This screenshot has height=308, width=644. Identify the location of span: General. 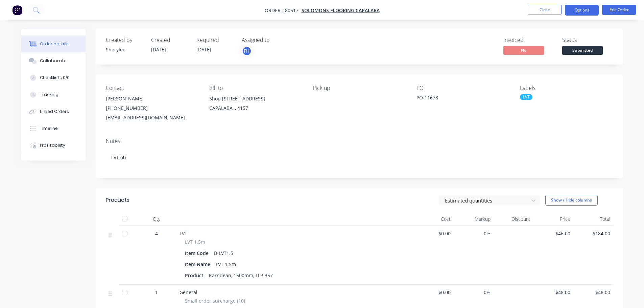
(188, 292).